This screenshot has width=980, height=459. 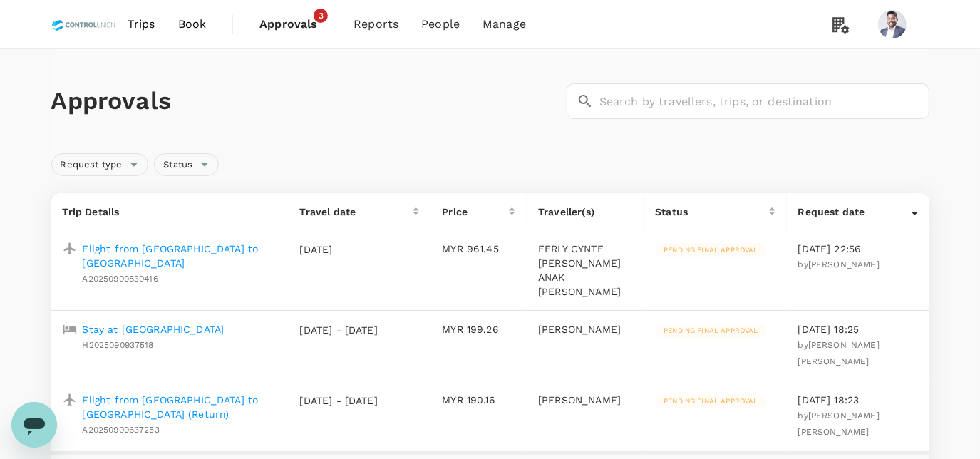 What do you see at coordinates (305, 102) in the screenshot?
I see `h1: Approvals` at bounding box center [305, 102].